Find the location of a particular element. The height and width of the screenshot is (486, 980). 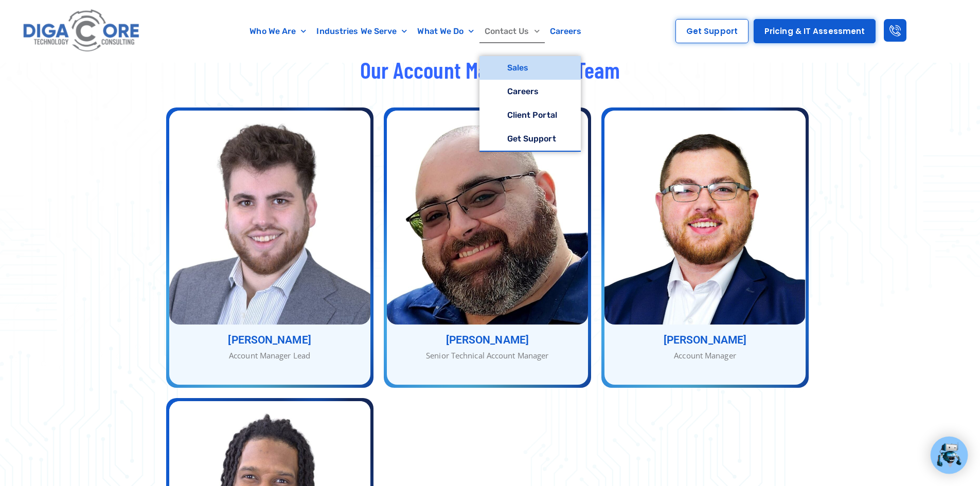

a: Sales is located at coordinates (530, 68).